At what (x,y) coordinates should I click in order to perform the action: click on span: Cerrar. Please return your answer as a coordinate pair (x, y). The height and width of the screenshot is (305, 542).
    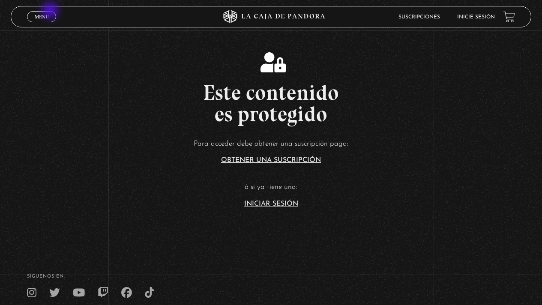
    Looking at the image, I should click on (42, 24).